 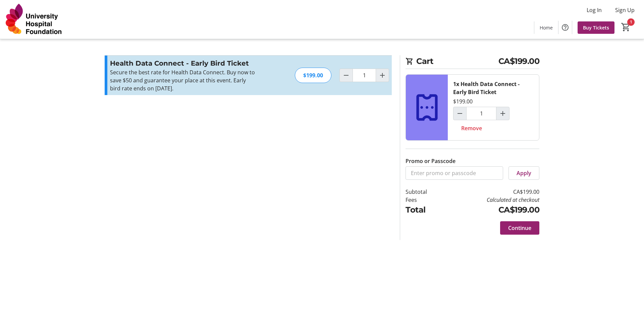 What do you see at coordinates (625, 10) in the screenshot?
I see `button: Sign Up` at bounding box center [625, 10].